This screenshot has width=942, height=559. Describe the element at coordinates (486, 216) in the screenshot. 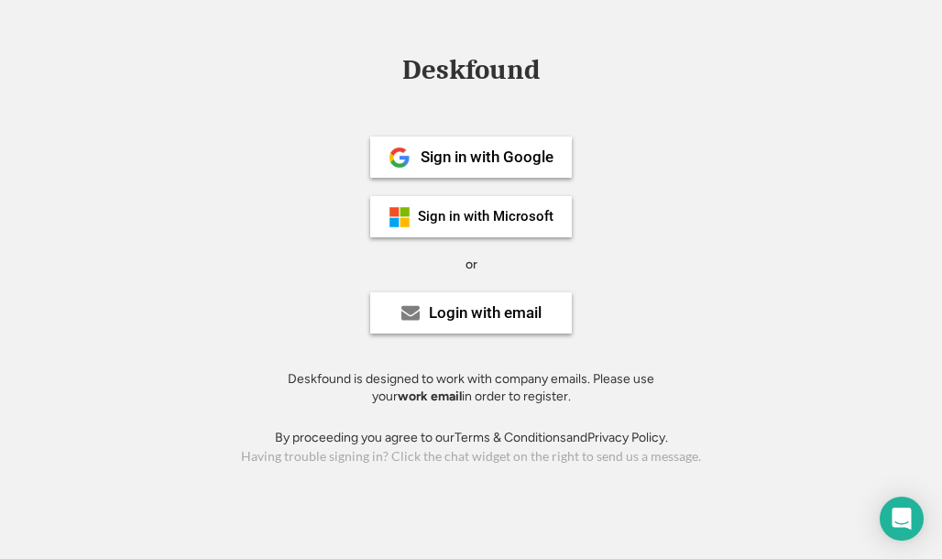

I see `div: Sign in with Microsoft` at that location.